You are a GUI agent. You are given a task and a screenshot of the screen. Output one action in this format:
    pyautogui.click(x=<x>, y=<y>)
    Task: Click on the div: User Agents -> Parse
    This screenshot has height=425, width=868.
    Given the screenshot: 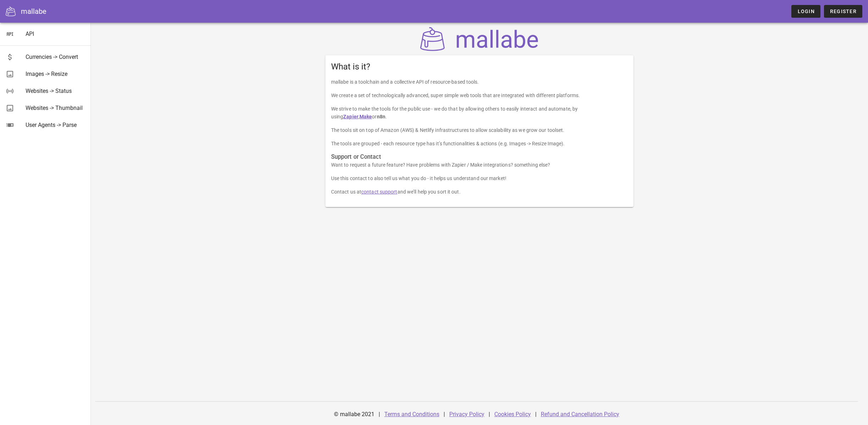 What is the action you would take?
    pyautogui.click(x=56, y=125)
    